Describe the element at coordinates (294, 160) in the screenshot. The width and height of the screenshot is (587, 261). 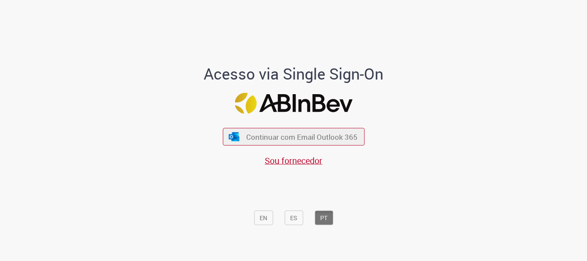
I see `span: Sou fornecedor` at that location.